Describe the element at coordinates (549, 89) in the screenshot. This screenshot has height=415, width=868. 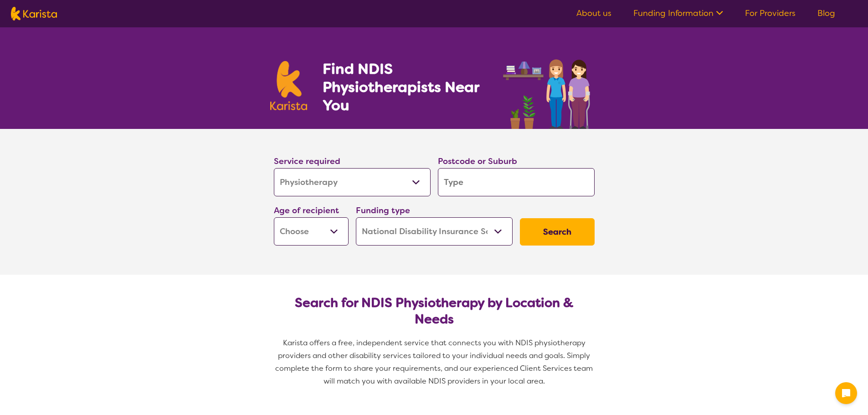
I see `img: physiotherapy` at that location.